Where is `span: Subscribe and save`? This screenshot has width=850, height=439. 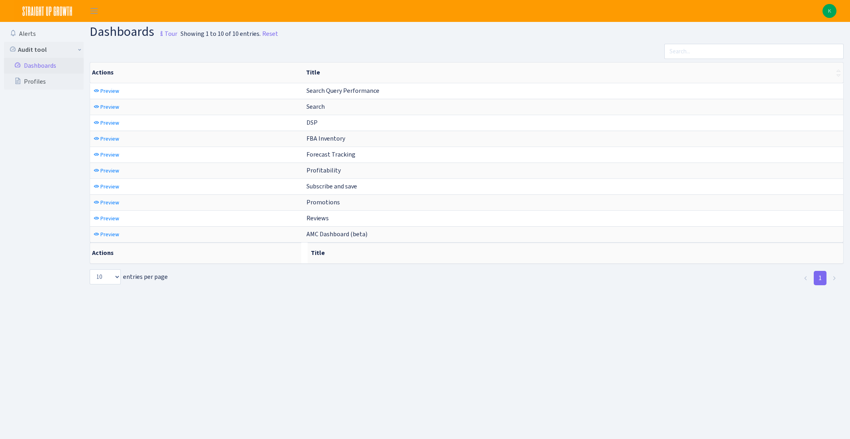 span: Subscribe and save is located at coordinates (331, 186).